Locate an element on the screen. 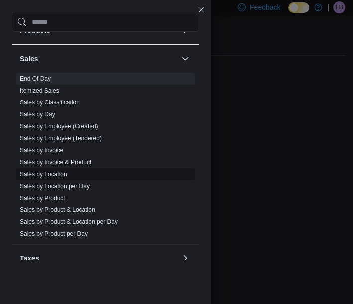 This screenshot has height=304, width=353. span: Sales by Employee (Created) is located at coordinates (59, 126).